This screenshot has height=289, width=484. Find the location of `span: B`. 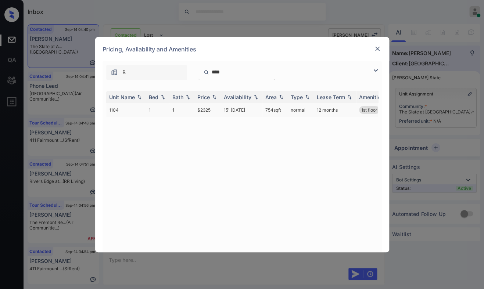

span: B is located at coordinates (124, 72).